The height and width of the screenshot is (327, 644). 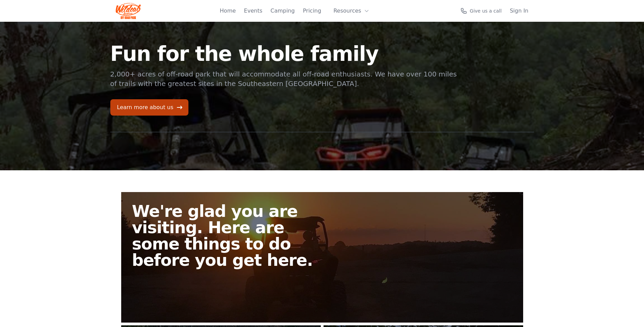 I want to click on button: Resources, so click(x=352, y=11).